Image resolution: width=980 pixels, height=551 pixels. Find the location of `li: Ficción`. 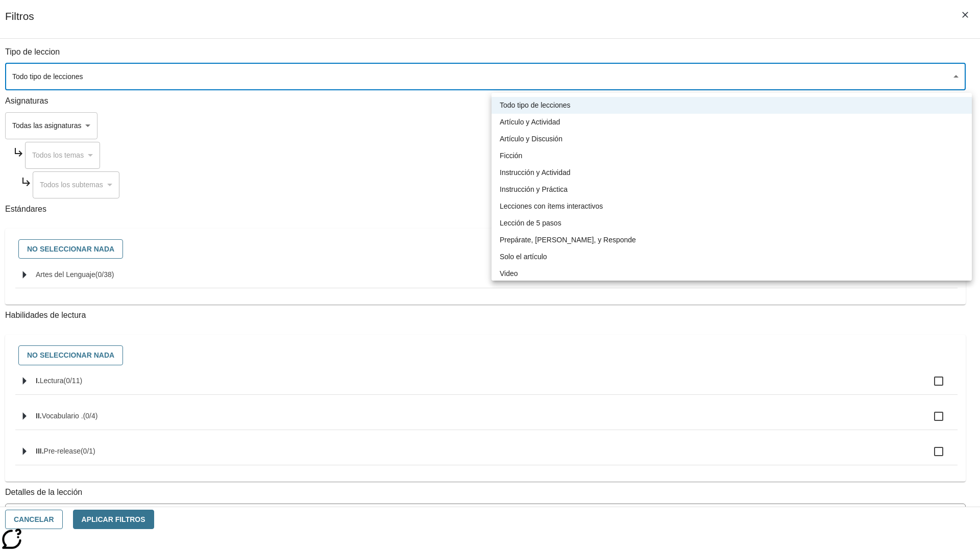

li: Ficción is located at coordinates (731, 156).